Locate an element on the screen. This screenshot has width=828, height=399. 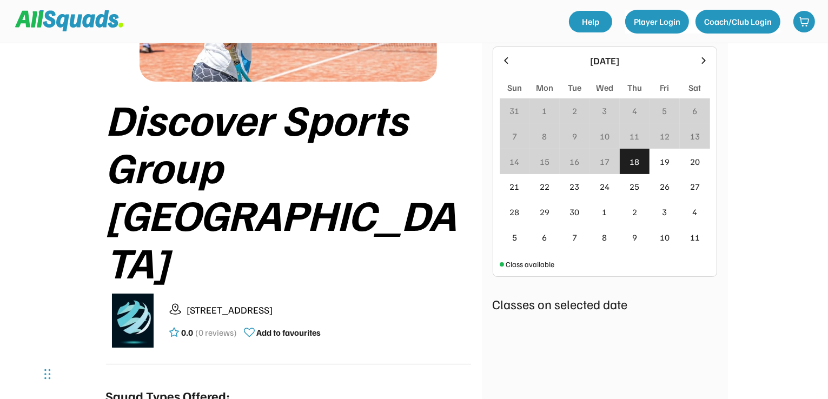
div: 13 is located at coordinates (695, 136).